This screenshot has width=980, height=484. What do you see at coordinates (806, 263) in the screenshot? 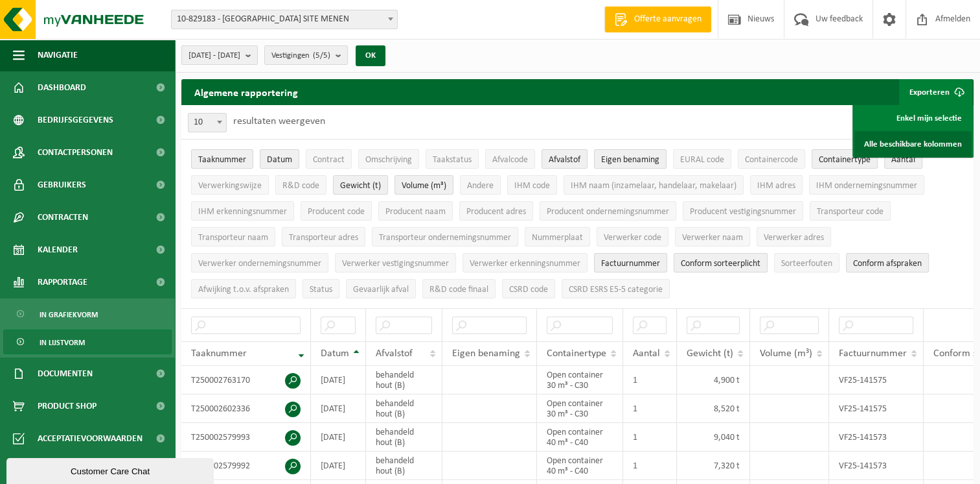
I see `span: Sorteerfouten` at bounding box center [806, 263].